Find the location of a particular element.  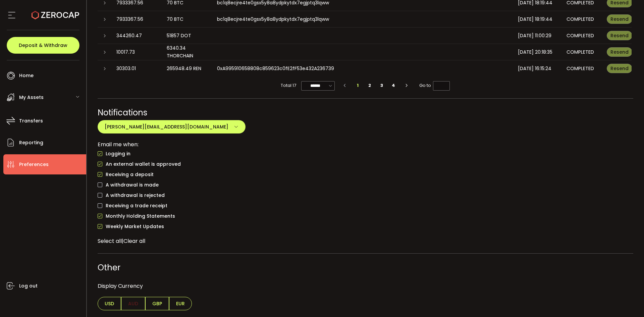

div: 70 BTC is located at coordinates (186, 19).